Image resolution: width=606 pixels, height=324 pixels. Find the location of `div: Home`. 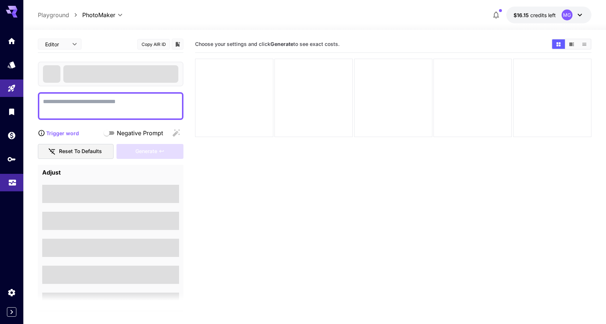

div: Home is located at coordinates (12, 41).